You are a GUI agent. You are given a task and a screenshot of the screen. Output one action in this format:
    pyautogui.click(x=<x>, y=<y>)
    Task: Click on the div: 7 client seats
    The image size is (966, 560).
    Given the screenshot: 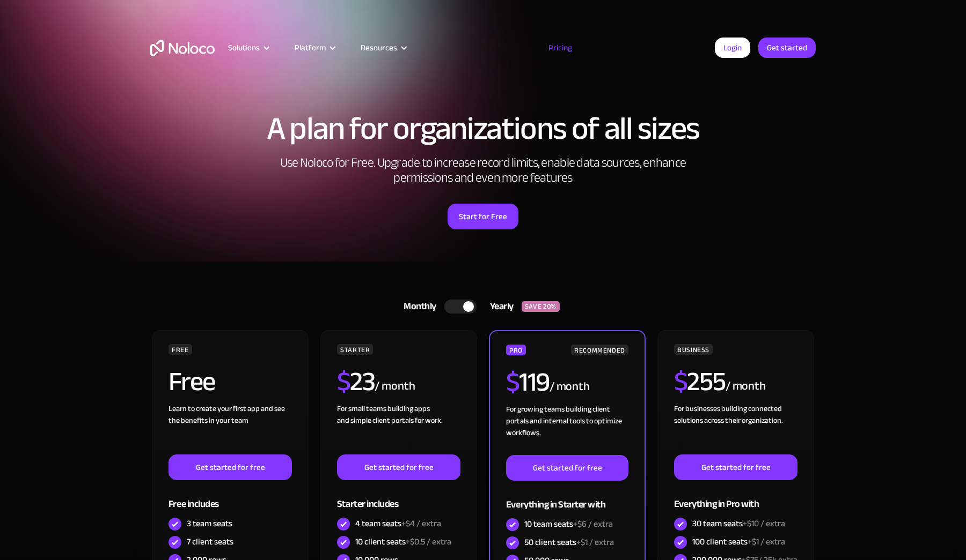 What is the action you would take?
    pyautogui.click(x=210, y=542)
    